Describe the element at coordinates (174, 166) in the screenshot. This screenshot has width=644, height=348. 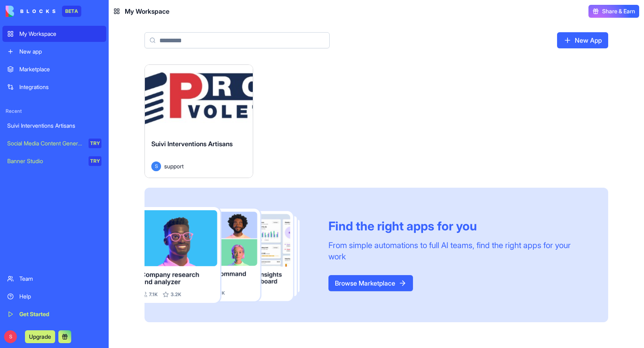
I see `span: support` at that location.